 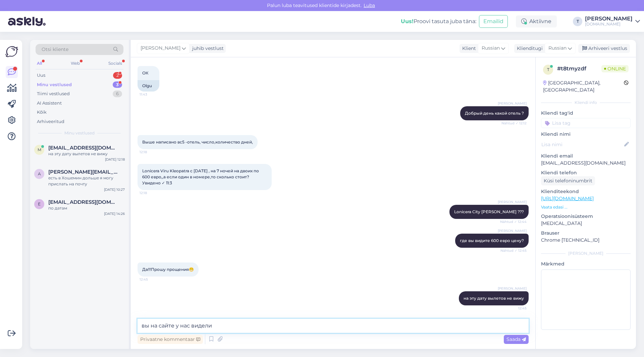 What do you see at coordinates (148, 86) in the screenshot?
I see `div: Olgu` at bounding box center [148, 86].